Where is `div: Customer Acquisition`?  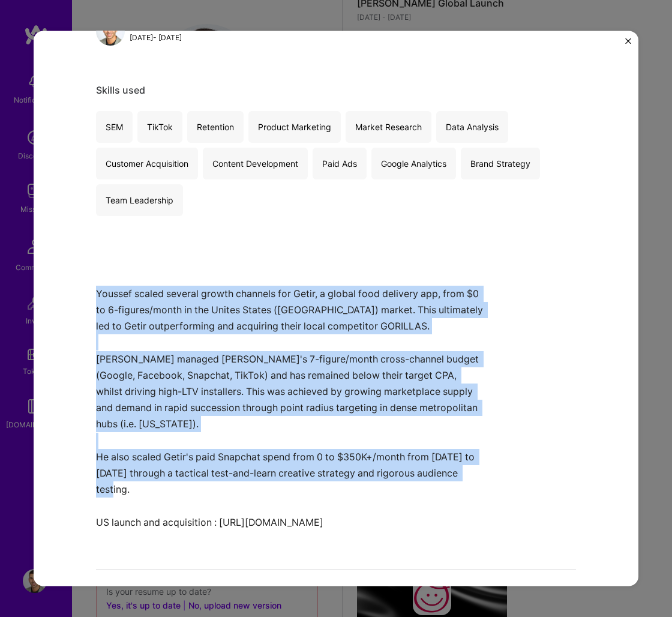
div: Customer Acquisition is located at coordinates (147, 163).